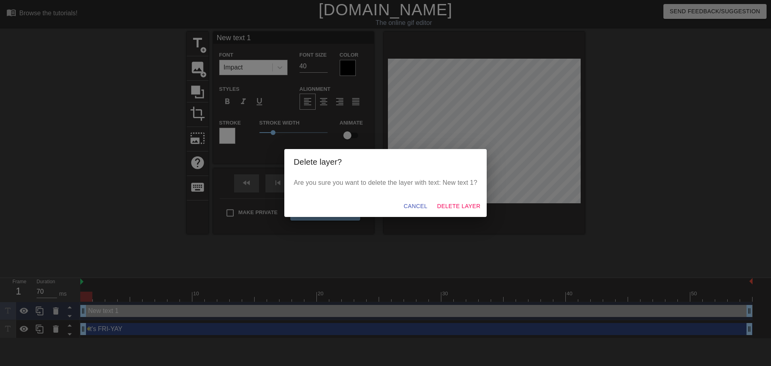  Describe the element at coordinates (415, 206) in the screenshot. I see `span: Cancel` at that location.